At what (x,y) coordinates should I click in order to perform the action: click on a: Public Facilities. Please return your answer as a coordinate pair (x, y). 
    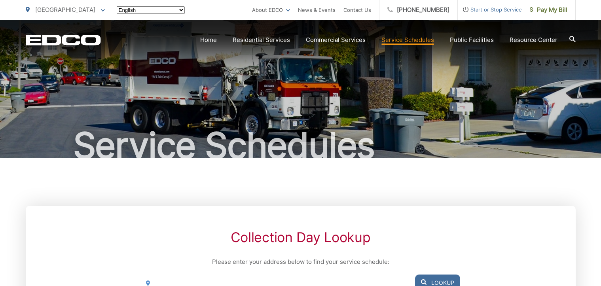
    Looking at the image, I should click on (471, 40).